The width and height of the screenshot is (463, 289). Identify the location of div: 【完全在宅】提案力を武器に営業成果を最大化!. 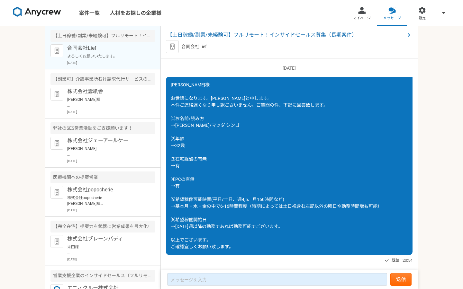
(103, 227).